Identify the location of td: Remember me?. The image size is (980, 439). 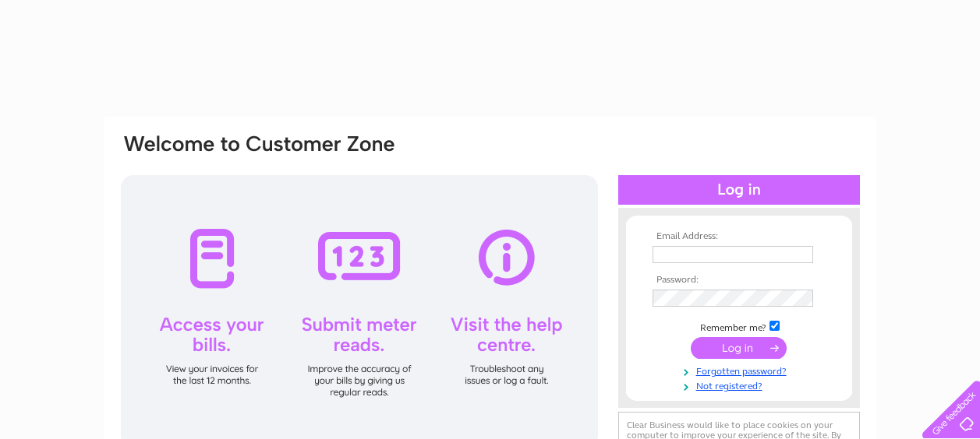
(739, 327).